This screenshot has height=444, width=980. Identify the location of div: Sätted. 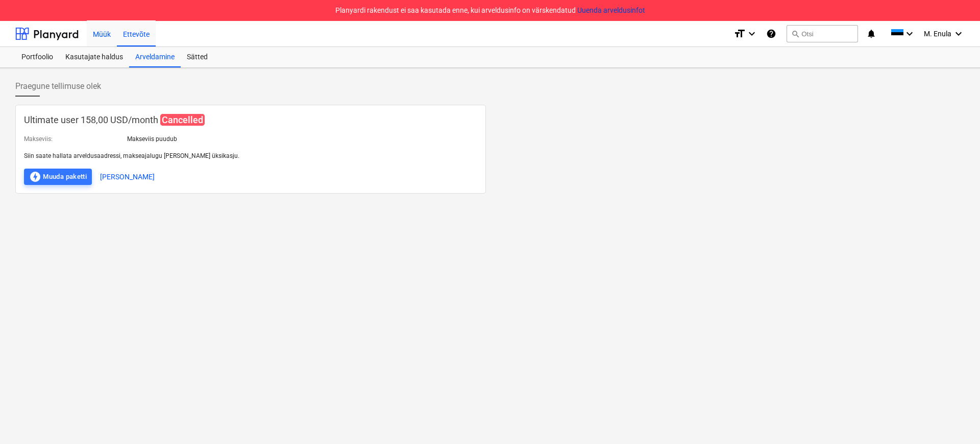
(197, 57).